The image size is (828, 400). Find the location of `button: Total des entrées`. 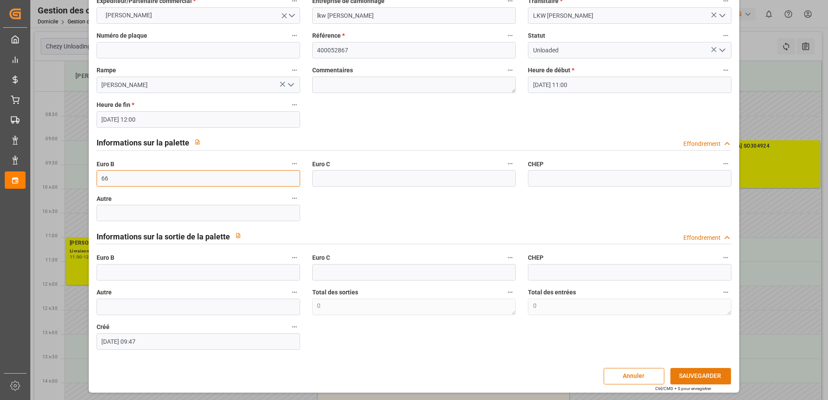

button: Total des entrées is located at coordinates (726, 292).